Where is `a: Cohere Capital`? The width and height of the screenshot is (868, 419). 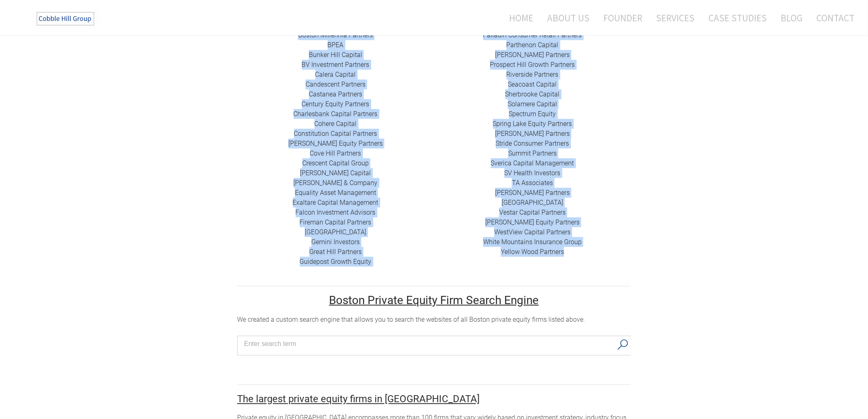
a: Cohere Capital is located at coordinates (335, 124).